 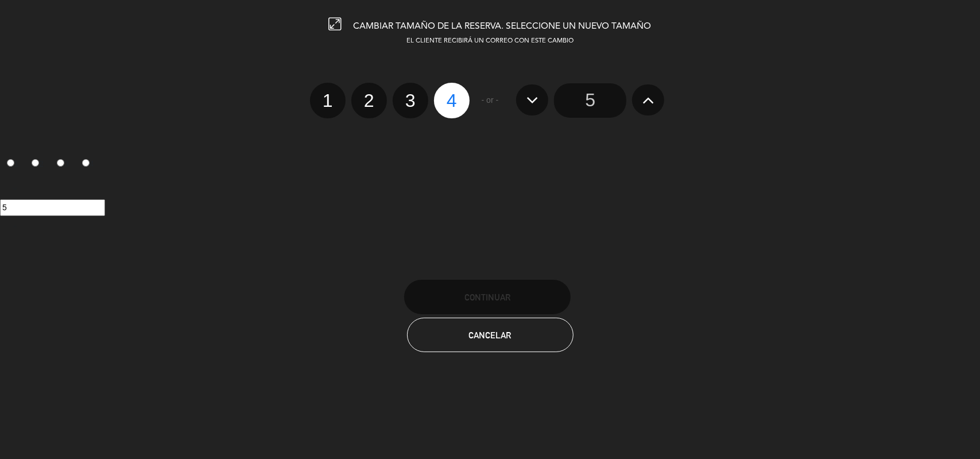 What do you see at coordinates (487, 297) in the screenshot?
I see `button: Continuar` at bounding box center [487, 297].